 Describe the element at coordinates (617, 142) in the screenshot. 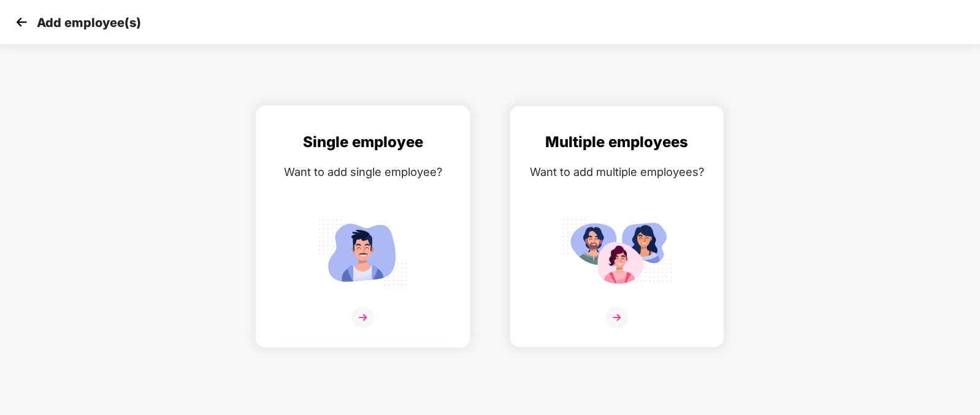

I see `div: Multiple employees` at that location.